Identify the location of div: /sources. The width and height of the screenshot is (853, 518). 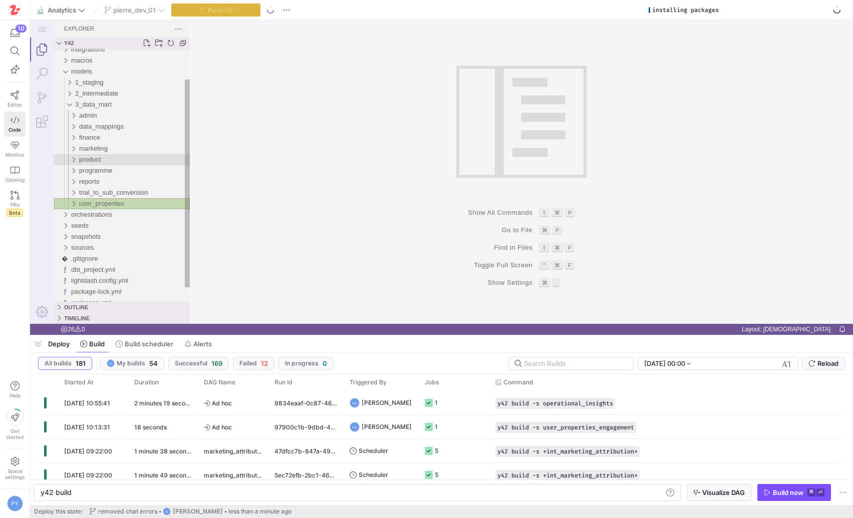
(100, 228).